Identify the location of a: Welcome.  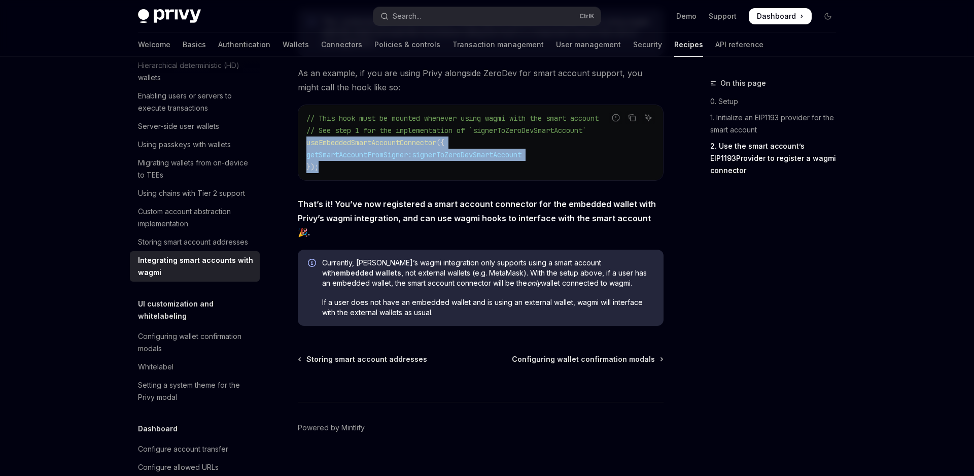
(154, 45).